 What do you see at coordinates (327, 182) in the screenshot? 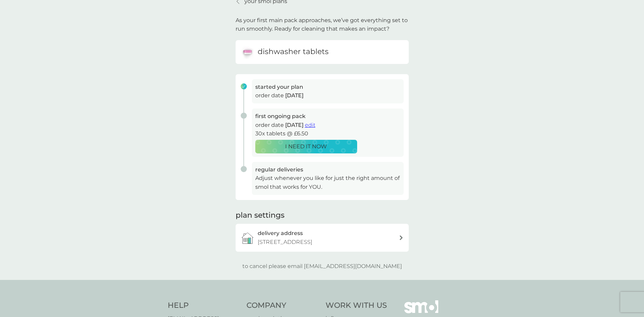
I see `p: Adjust whenever you like for just the right amount of smol that works for YOU.` at bounding box center [327, 182].